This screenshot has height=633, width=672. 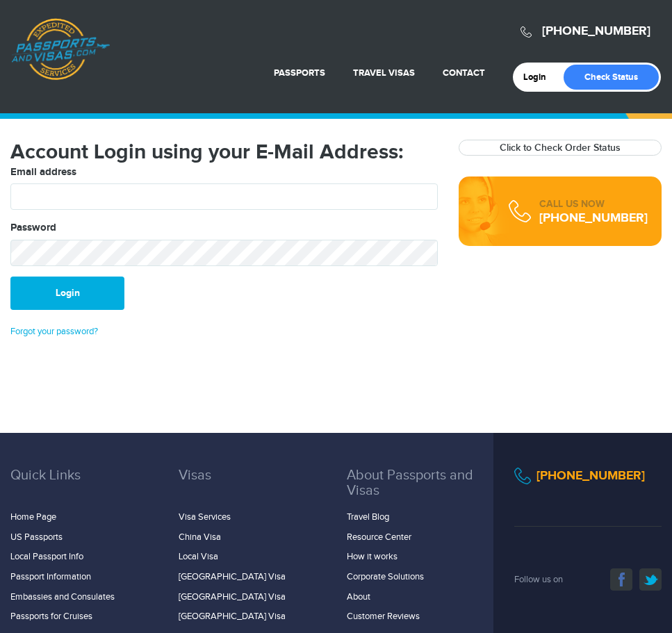 What do you see at coordinates (224, 152) in the screenshot?
I see `h1: Account Login using your E-Mail Address:` at bounding box center [224, 152].